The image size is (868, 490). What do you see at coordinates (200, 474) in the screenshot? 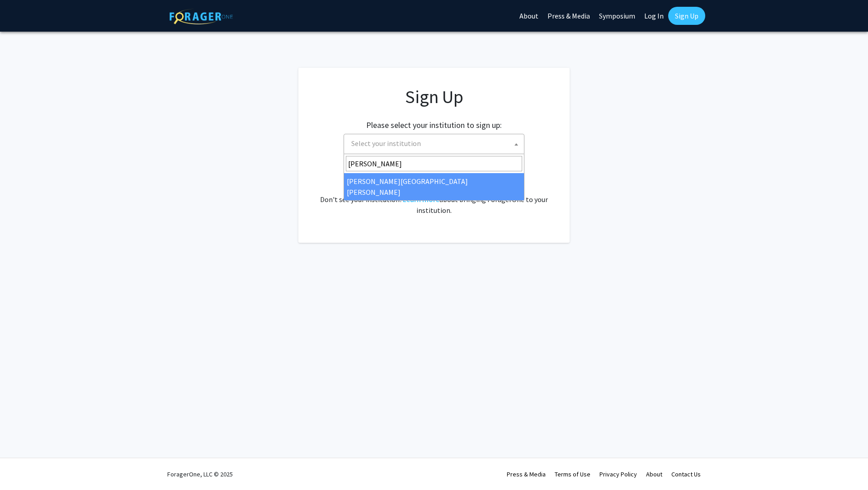
I see `div: ForagerOne, LLC © 2025` at bounding box center [200, 474].